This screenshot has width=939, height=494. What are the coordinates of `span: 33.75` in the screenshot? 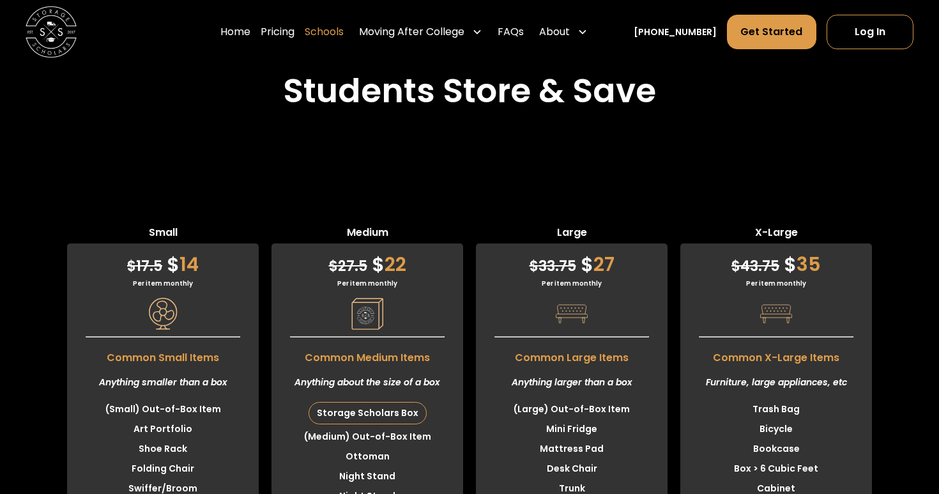 It's located at (552, 266).